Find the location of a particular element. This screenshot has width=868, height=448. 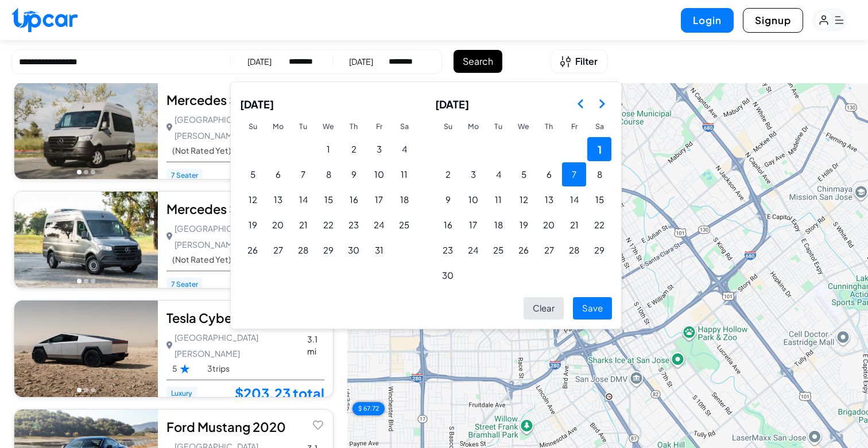

span: Luxury is located at coordinates (181, 394).